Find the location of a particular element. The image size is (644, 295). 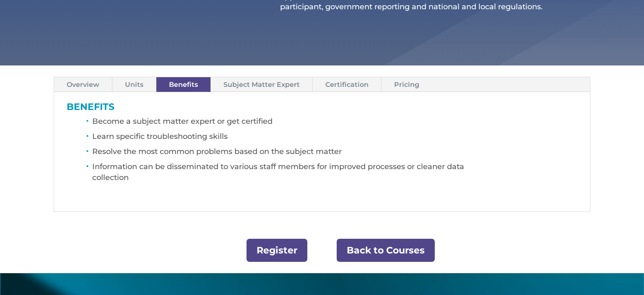

a: Register is located at coordinates (277, 250).